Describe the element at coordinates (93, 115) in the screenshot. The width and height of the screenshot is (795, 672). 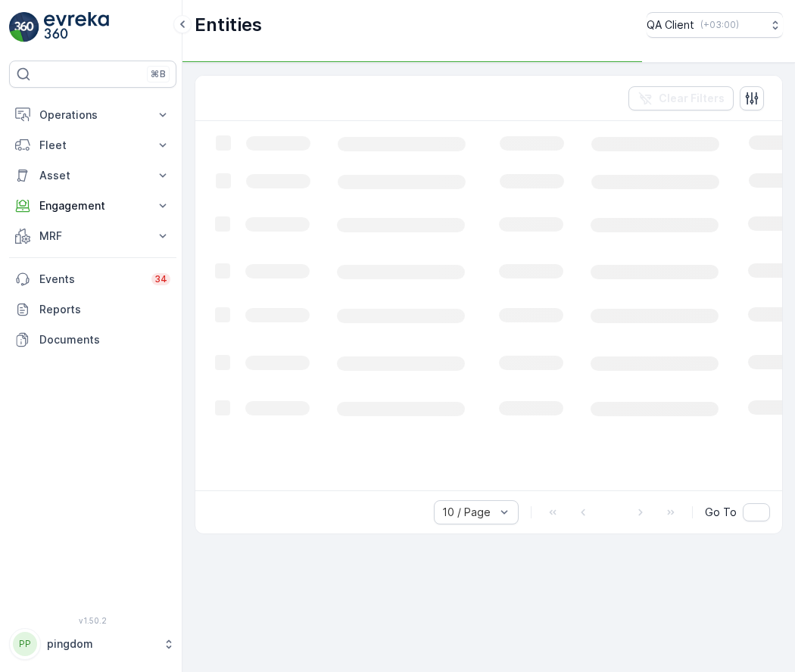
I see `button: Operations` at that location.